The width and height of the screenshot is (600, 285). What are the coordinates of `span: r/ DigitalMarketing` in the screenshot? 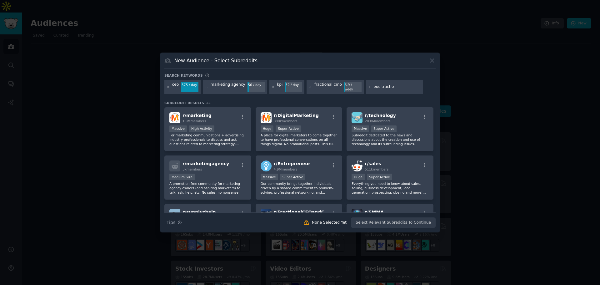 It's located at (296, 115).